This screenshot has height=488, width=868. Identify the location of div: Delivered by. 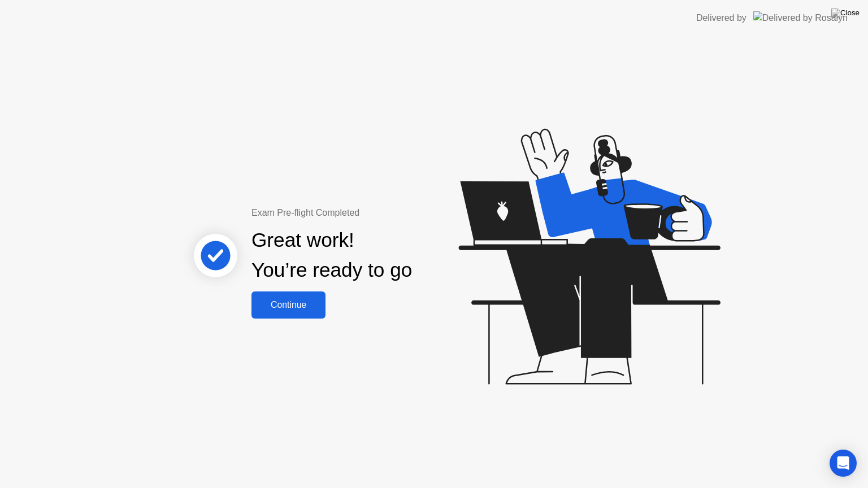
(721, 18).